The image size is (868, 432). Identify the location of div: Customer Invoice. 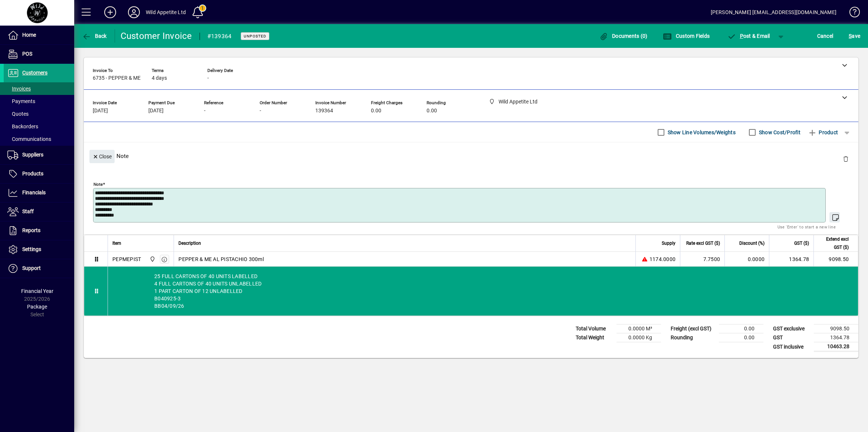
(156, 36).